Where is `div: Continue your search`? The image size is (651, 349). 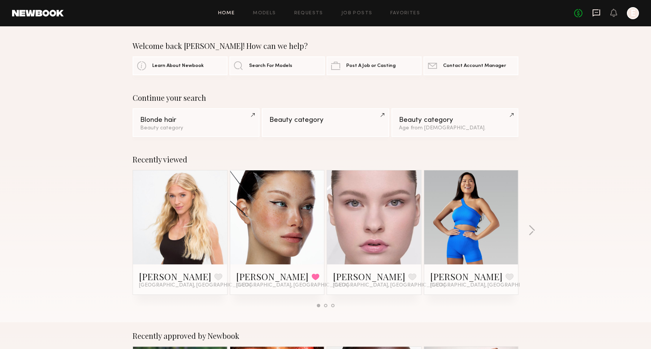 div: Continue your search is located at coordinates (325, 98).